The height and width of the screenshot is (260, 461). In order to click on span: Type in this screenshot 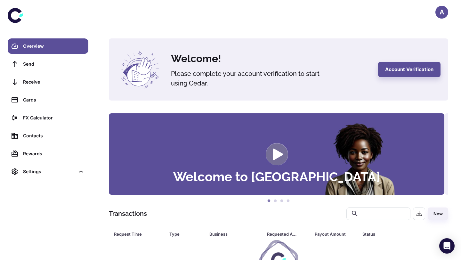, I will do `click(185, 234)`.